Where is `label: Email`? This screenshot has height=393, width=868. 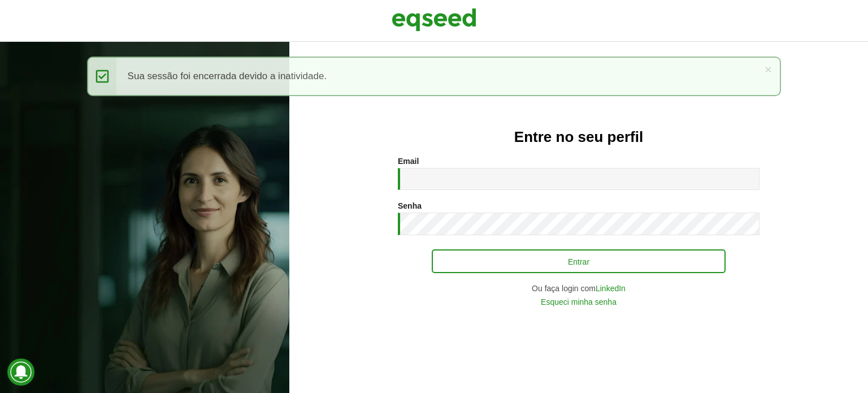 label: Email is located at coordinates (407, 161).